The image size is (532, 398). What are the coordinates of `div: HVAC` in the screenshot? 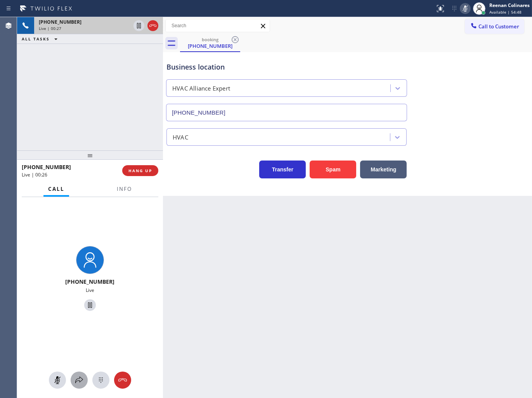 It's located at (181, 137).